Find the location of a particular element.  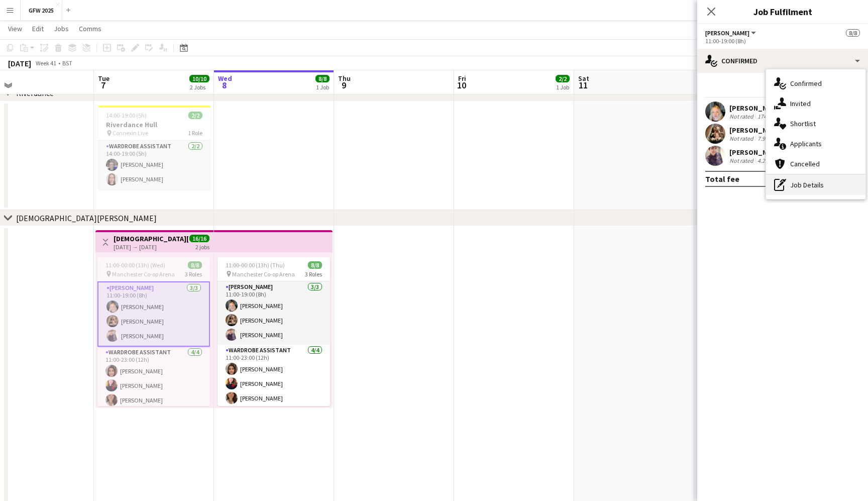

a: Comms is located at coordinates (90, 28).